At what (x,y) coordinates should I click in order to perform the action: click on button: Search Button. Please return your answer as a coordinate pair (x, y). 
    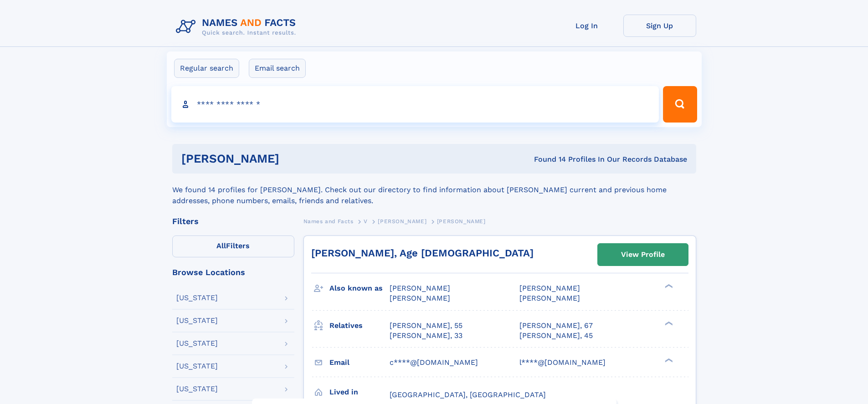
    Looking at the image, I should click on (679, 104).